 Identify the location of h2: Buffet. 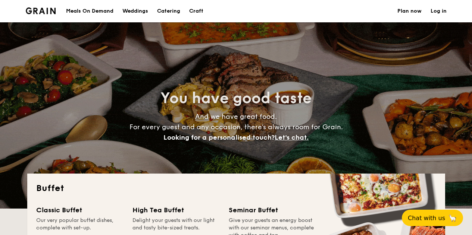
(236, 189).